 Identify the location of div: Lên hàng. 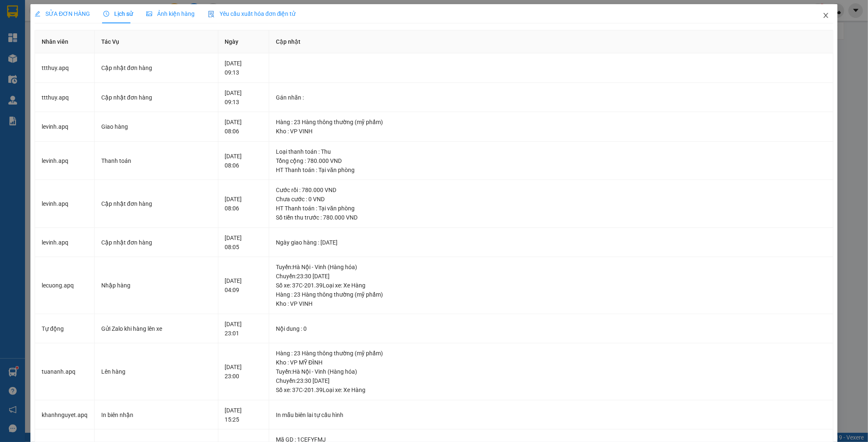
(156, 372).